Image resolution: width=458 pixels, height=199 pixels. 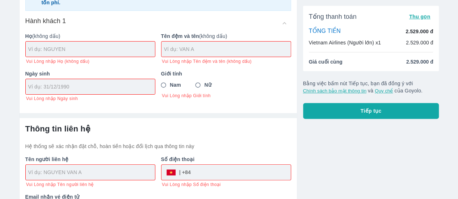 I want to click on span: Thu gọn, so click(x=420, y=17).